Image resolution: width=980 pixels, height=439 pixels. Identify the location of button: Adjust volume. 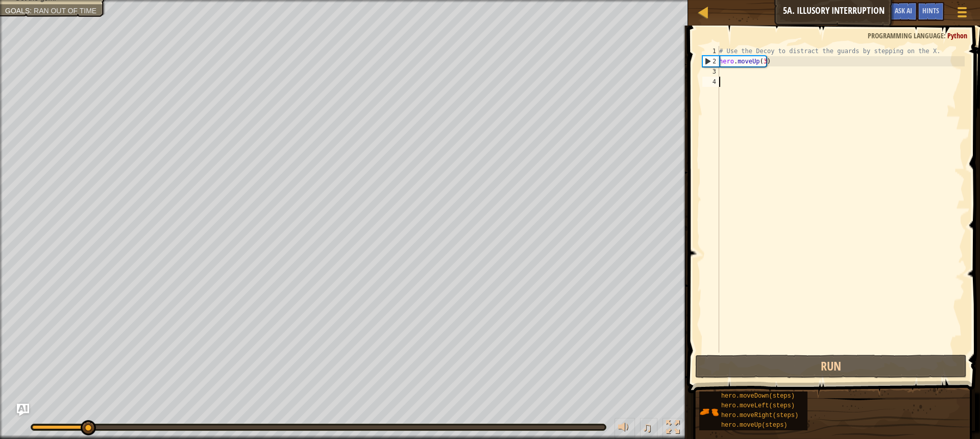
(625, 428).